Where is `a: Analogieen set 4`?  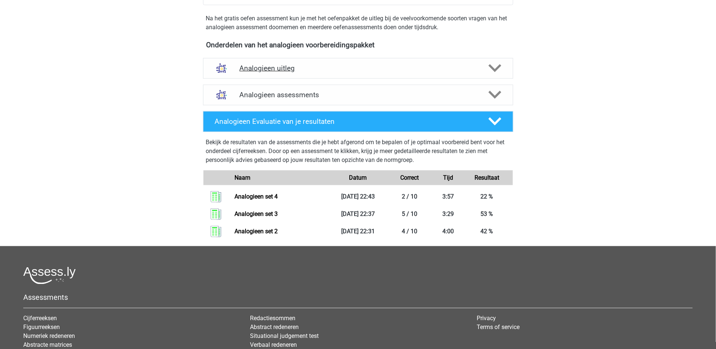
a: Analogieen set 4 is located at coordinates (256, 196).